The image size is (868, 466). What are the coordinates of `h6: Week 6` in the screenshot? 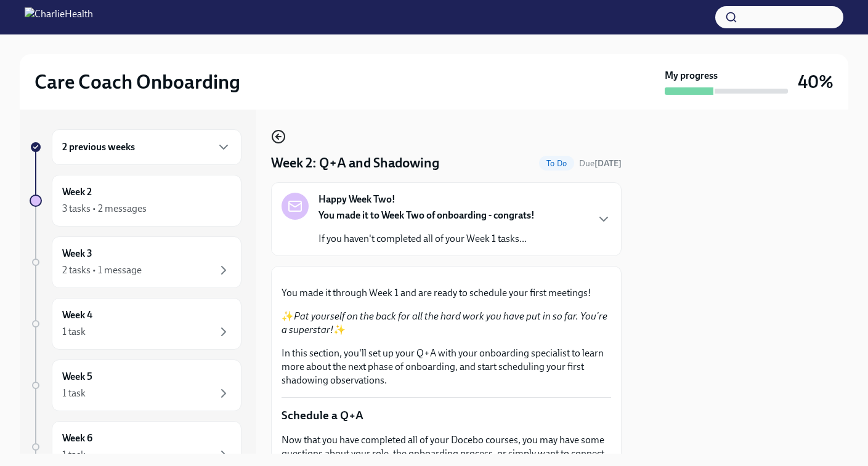 It's located at (77, 438).